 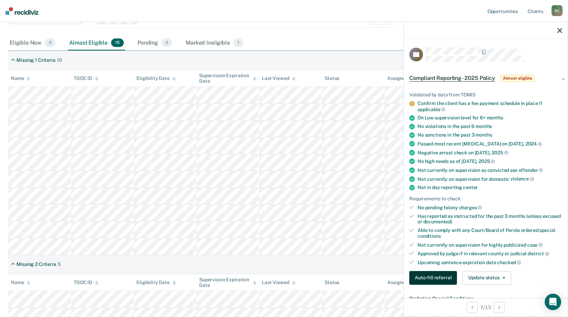 What do you see at coordinates (557, 11) in the screenshot?
I see `div: B C` at bounding box center [557, 11].